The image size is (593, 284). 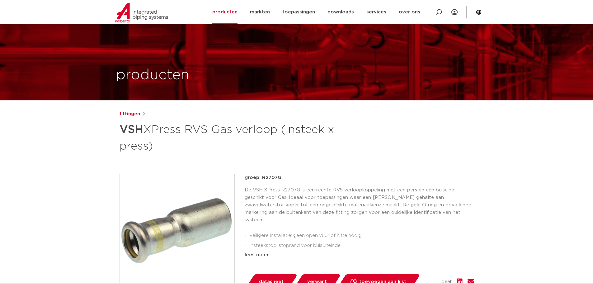 What do you see at coordinates (131, 130) in the screenshot?
I see `strong: VSH` at bounding box center [131, 130].